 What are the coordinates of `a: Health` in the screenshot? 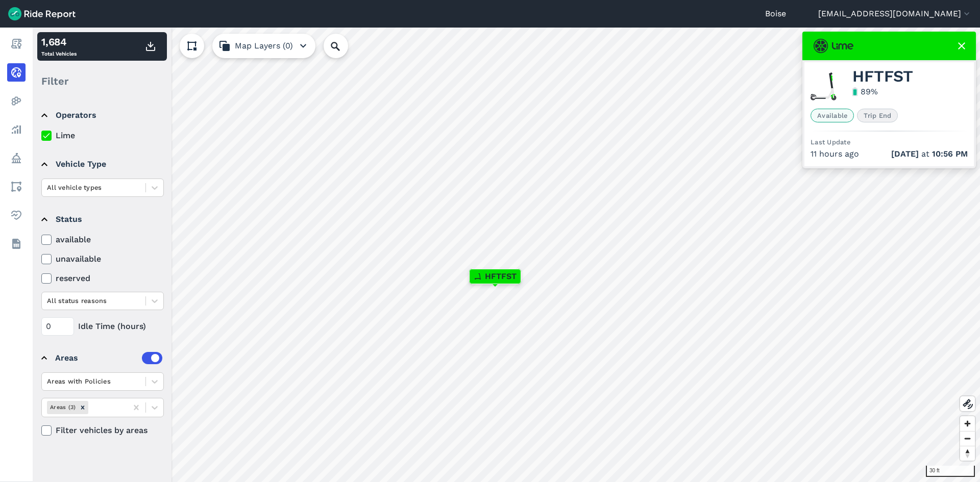 It's located at (17, 215).